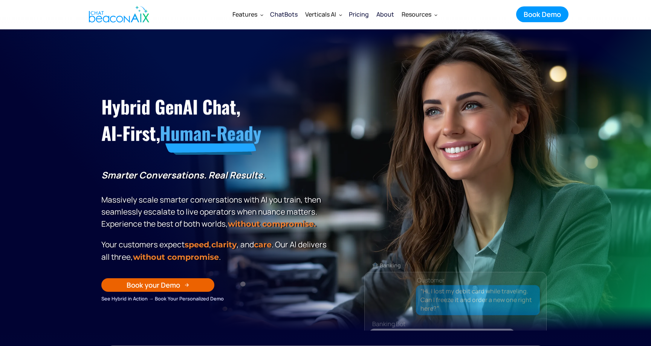 This screenshot has width=651, height=346. Describe the element at coordinates (210, 133) in the screenshot. I see `span: Human-Ready` at that location.